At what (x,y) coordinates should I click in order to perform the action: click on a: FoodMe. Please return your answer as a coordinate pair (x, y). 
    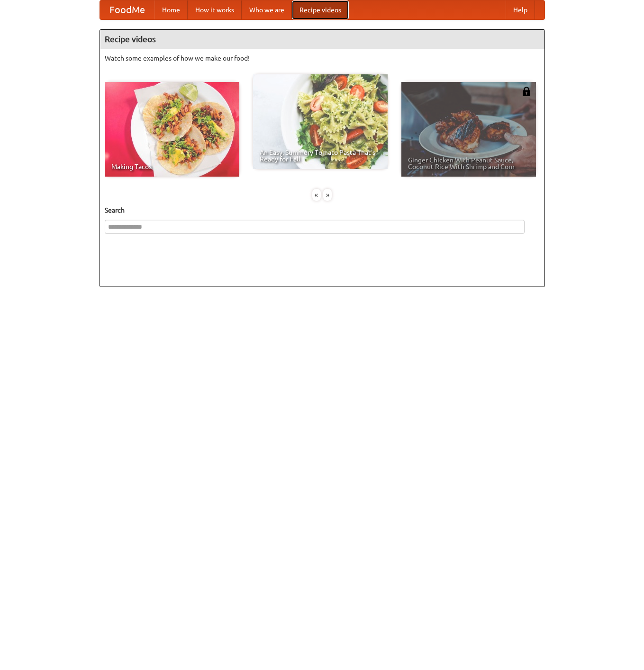
    Looking at the image, I should click on (127, 10).